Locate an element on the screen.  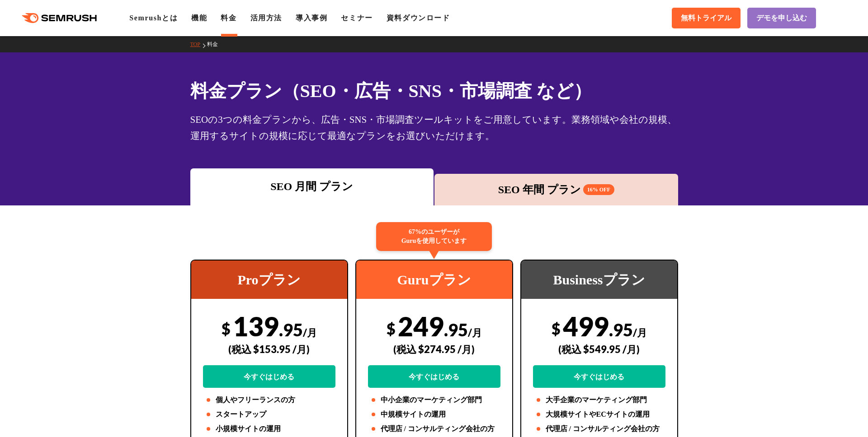
span: 16% OFF is located at coordinates (598, 190).